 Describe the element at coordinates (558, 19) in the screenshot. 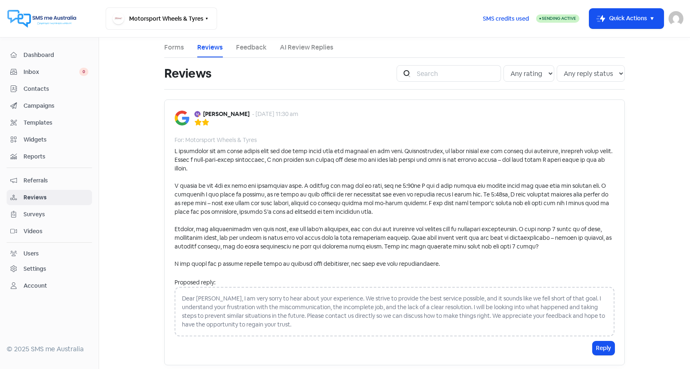

I see `a: Sending Active` at that location.